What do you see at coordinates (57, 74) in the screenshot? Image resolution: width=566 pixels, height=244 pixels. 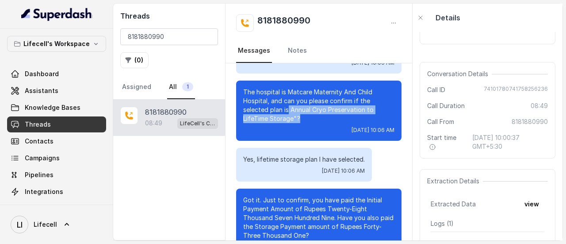 I see `a: Dashboard` at bounding box center [57, 74].